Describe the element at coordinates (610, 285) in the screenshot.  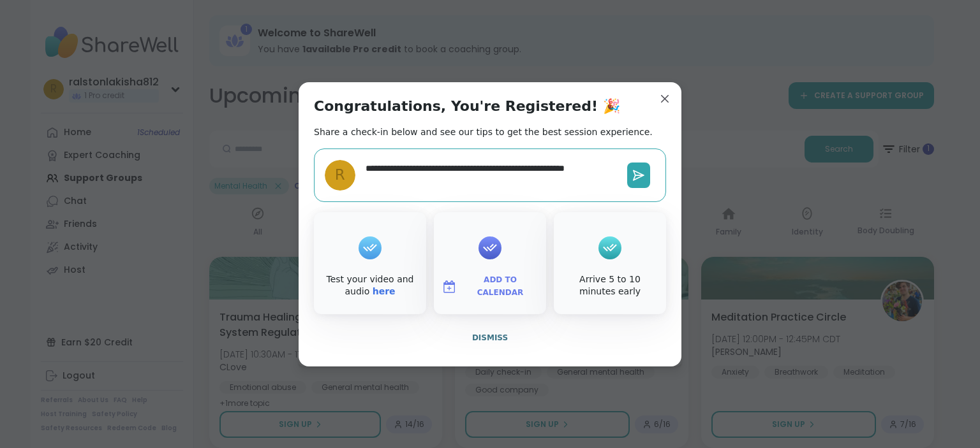
I see `div: Arrive 5 to 10 minutes early` at that location.